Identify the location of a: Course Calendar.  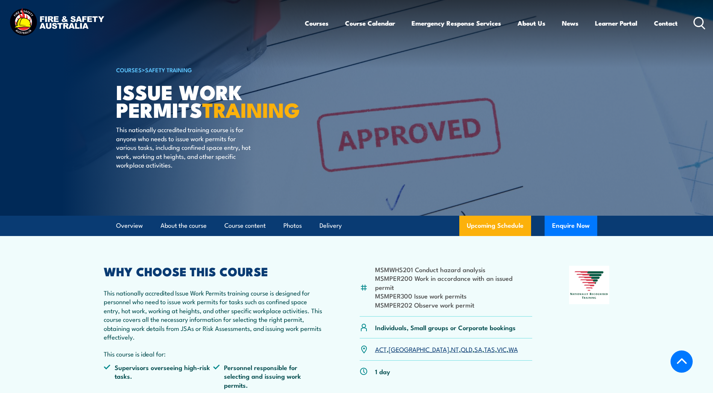
(370, 23).